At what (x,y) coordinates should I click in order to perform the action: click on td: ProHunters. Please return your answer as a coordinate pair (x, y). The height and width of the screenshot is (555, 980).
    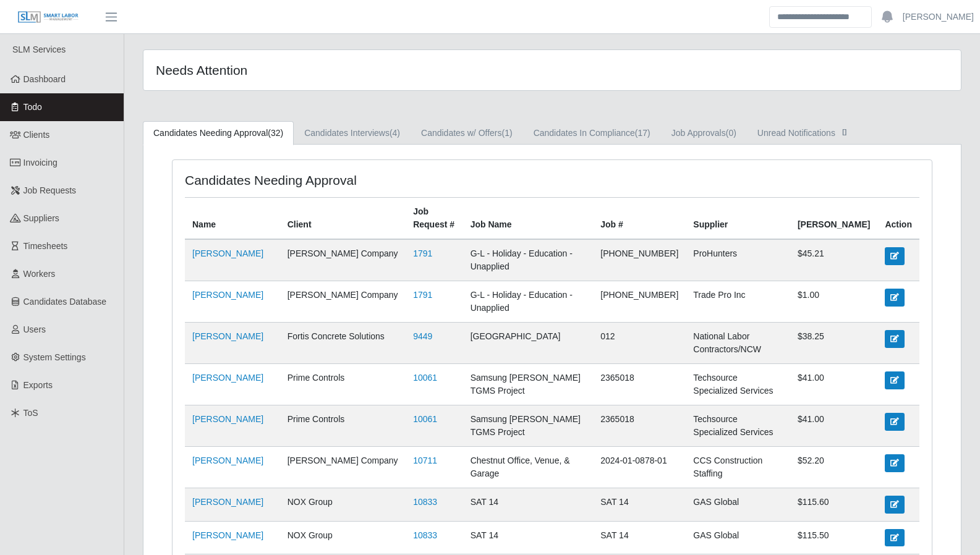
    Looking at the image, I should click on (738, 260).